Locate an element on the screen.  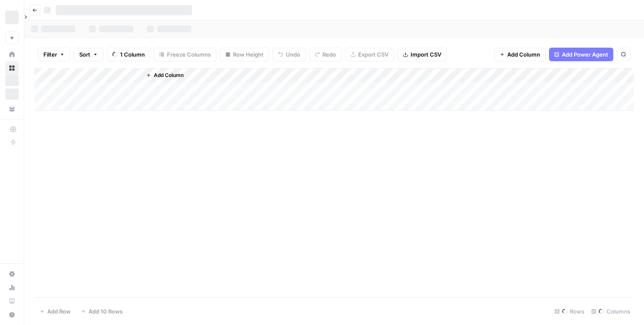
a: Learning Hub is located at coordinates (12, 301).